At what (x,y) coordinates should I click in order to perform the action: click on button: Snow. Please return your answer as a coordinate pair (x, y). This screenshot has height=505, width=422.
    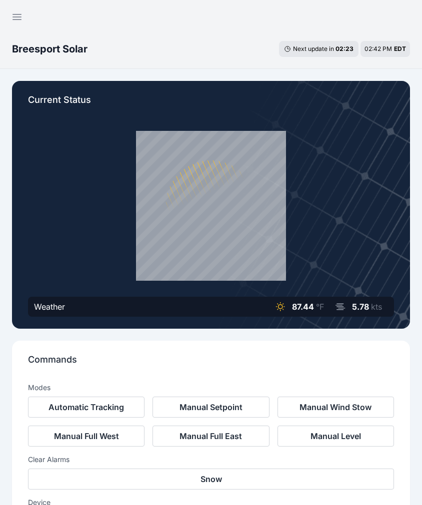
    Looking at the image, I should click on (211, 479).